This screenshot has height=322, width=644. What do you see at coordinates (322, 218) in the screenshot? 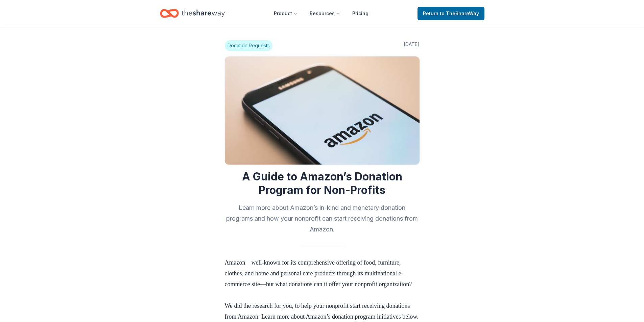
I see `h2: Learn more about Amazon’s in-kind and monetary donation programs and how your nonprofit can start...` at bounding box center [322, 218].